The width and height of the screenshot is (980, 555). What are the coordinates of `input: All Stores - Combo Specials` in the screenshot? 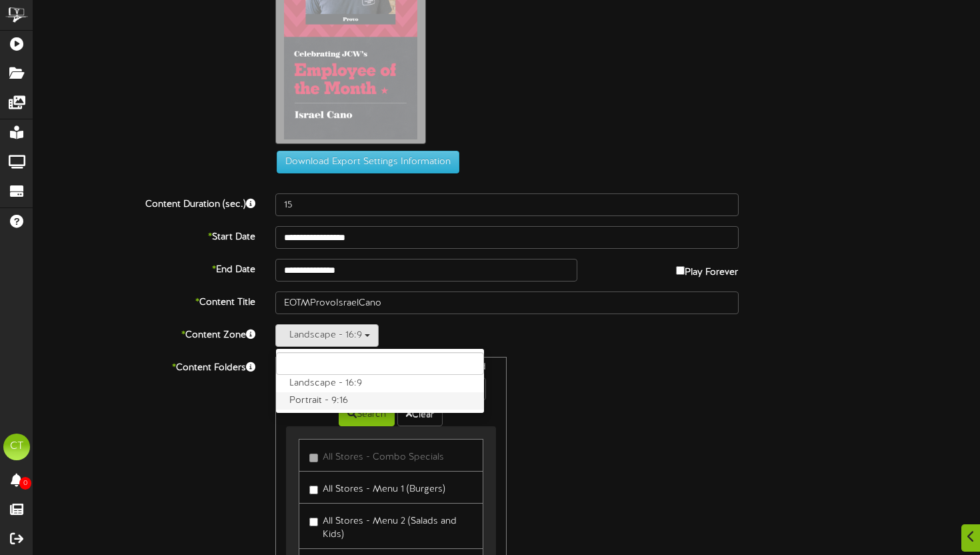 It's located at (313, 457).